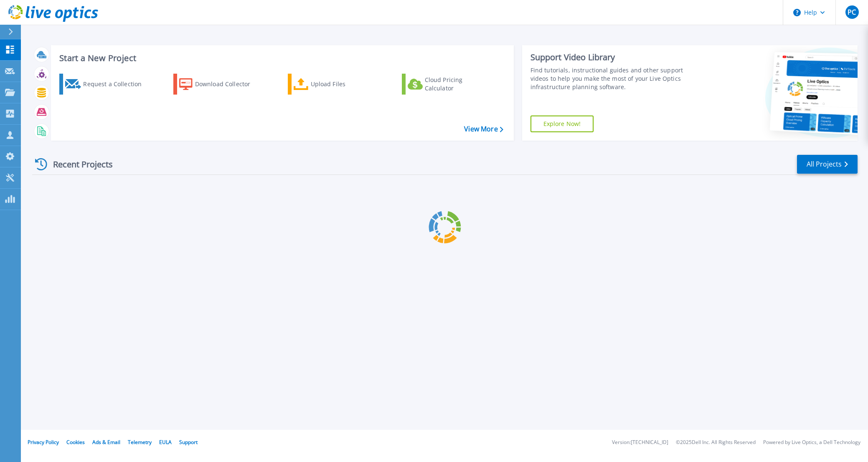 This screenshot has width=868, height=462. Describe the element at coordinates (106, 84) in the screenshot. I see `a: Request a Collection` at that location.